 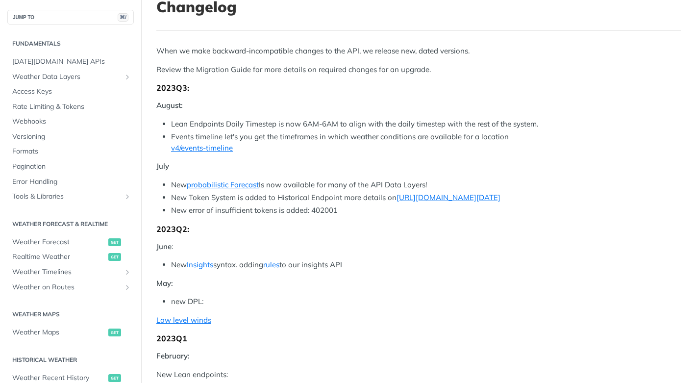 What do you see at coordinates (164, 246) in the screenshot?
I see `strong: June` at bounding box center [164, 246].